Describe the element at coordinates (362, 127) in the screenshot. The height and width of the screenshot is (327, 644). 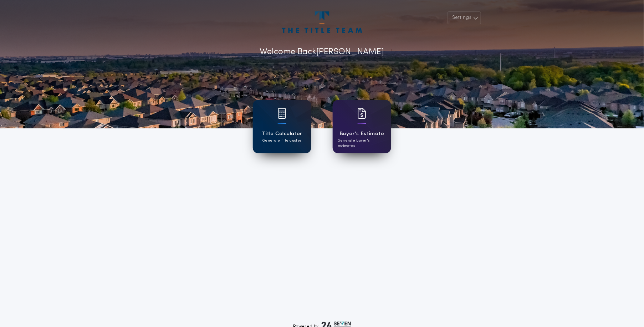
I see `a: card iconBuyer's EstimateGenerate buyer's estimates` at that location.